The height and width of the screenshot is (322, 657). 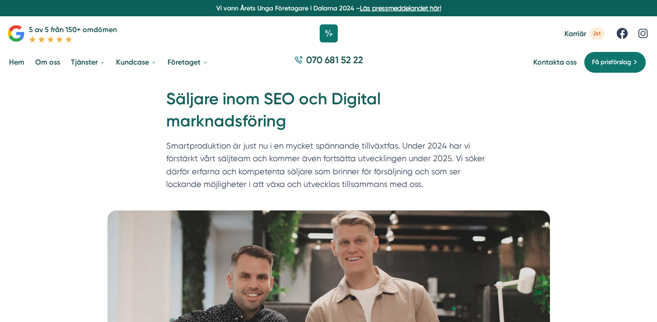 What do you see at coordinates (611, 62) in the screenshot?
I see `span: Få prisförslag` at bounding box center [611, 62].